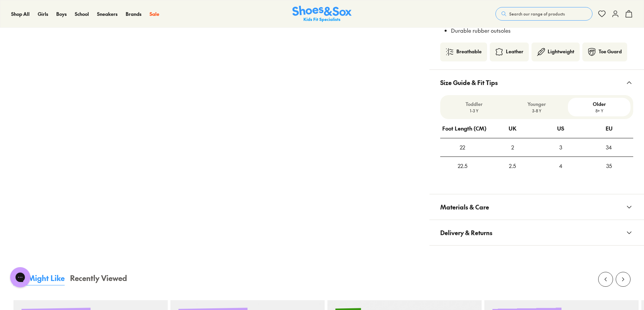 The height and width of the screenshot is (310, 644). I want to click on p: 1-3 Y, so click(474, 111).